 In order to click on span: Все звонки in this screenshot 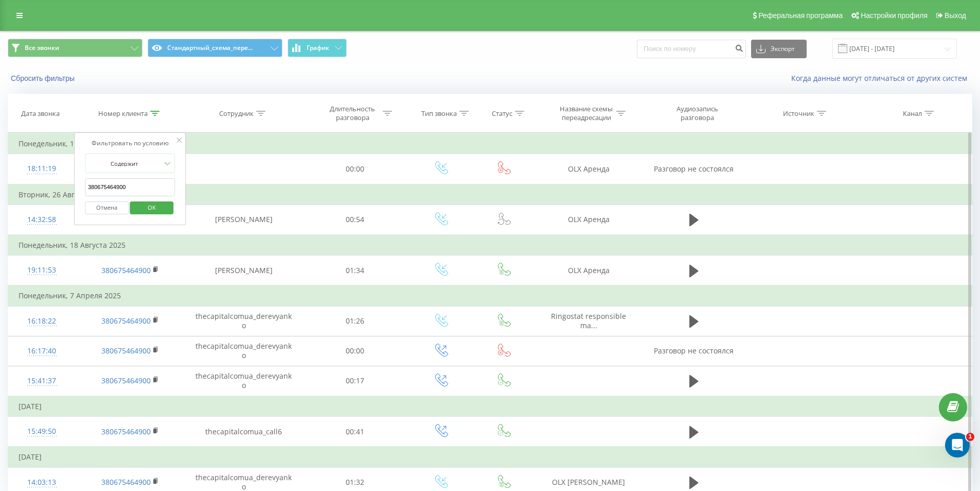, I will do `click(42, 48)`.